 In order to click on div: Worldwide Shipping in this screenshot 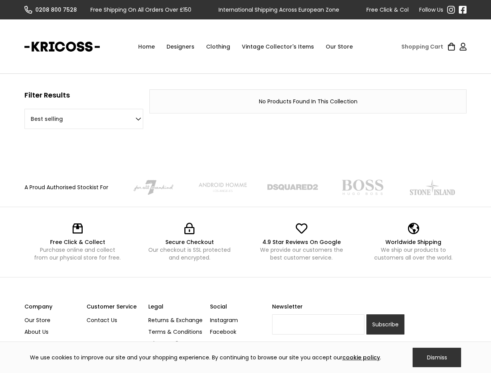, I will do `click(414, 242)`.